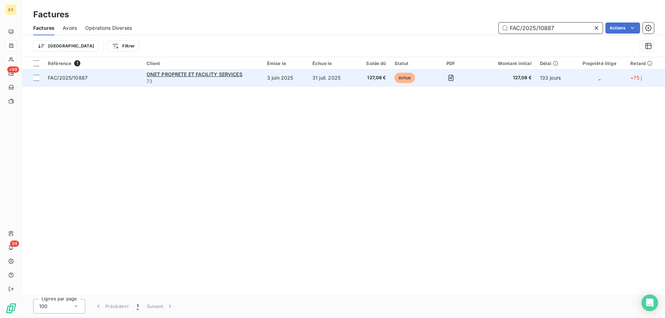 Image resolution: width=665 pixels, height=318 pixels. I want to click on div: Retard, so click(646, 63).